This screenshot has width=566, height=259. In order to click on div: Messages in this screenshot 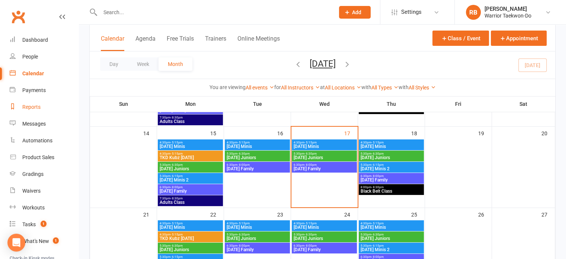, I will do `click(34, 124)`.